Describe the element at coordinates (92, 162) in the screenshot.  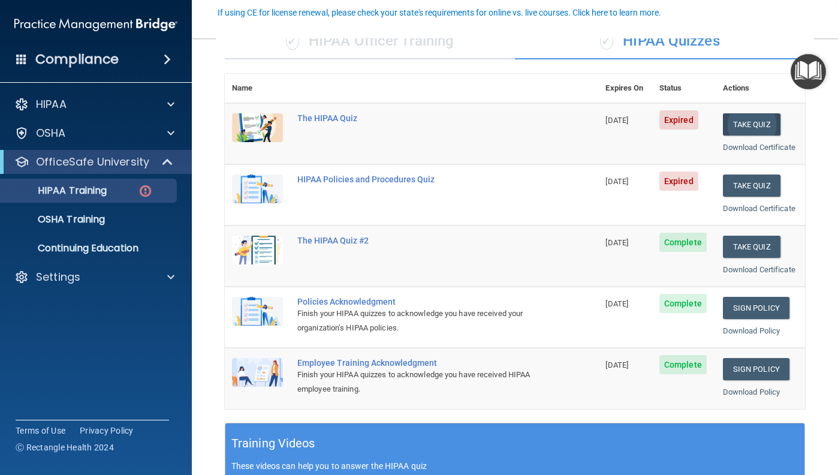
I see `p: OfficeSafe University` at that location.